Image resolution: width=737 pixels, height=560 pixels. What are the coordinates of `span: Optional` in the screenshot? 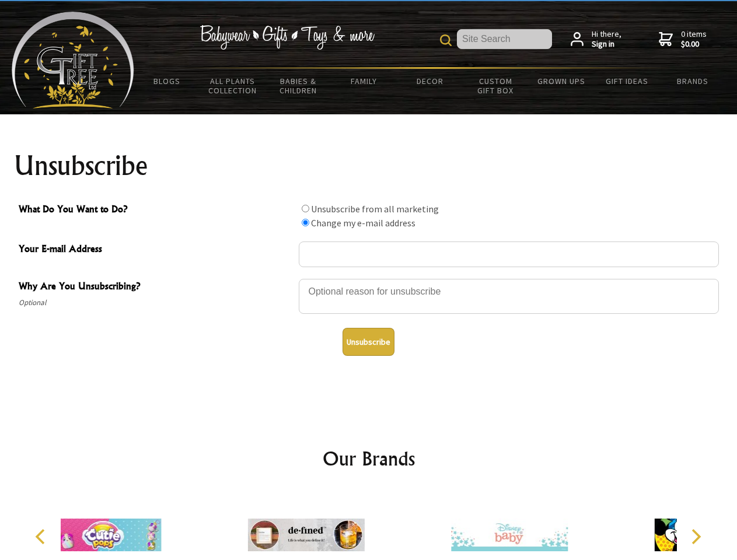 It's located at (156, 303).